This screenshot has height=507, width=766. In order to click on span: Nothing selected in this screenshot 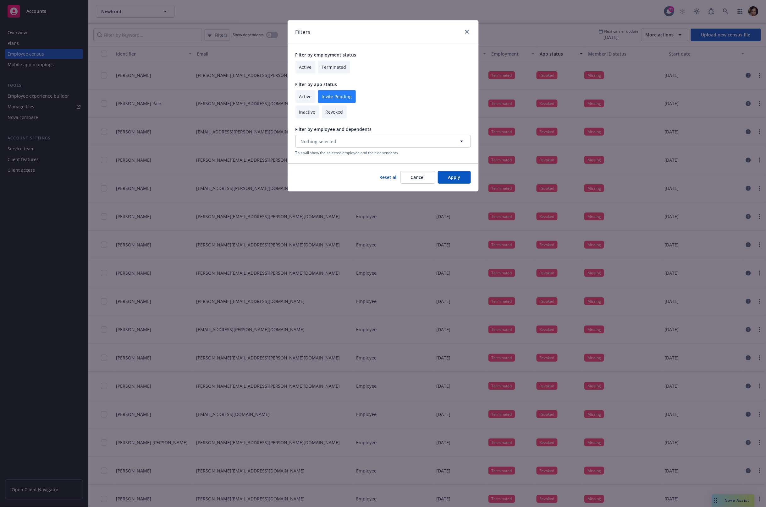, I will do `click(319, 141)`.